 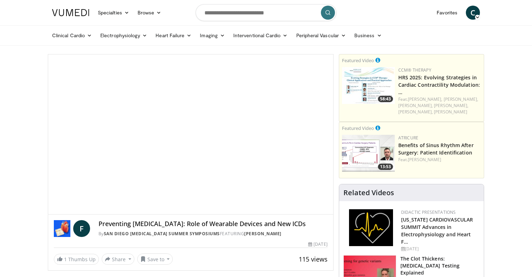 What do you see at coordinates (408, 138) in the screenshot?
I see `a: AtriCure` at bounding box center [408, 138].